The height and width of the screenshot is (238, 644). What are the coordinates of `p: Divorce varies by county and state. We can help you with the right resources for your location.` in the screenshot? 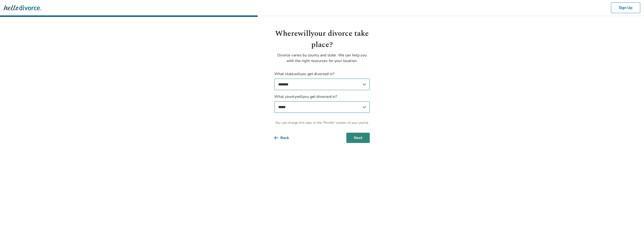 It's located at (322, 58).